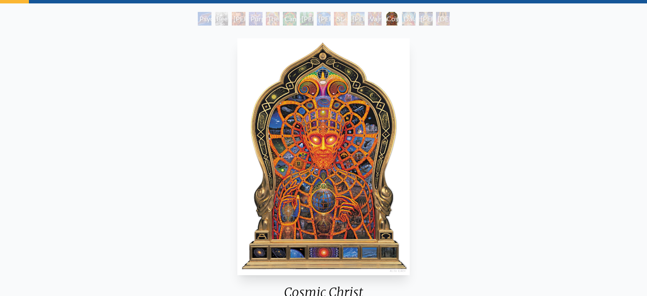  I want to click on div: Beethoven, so click(222, 19).